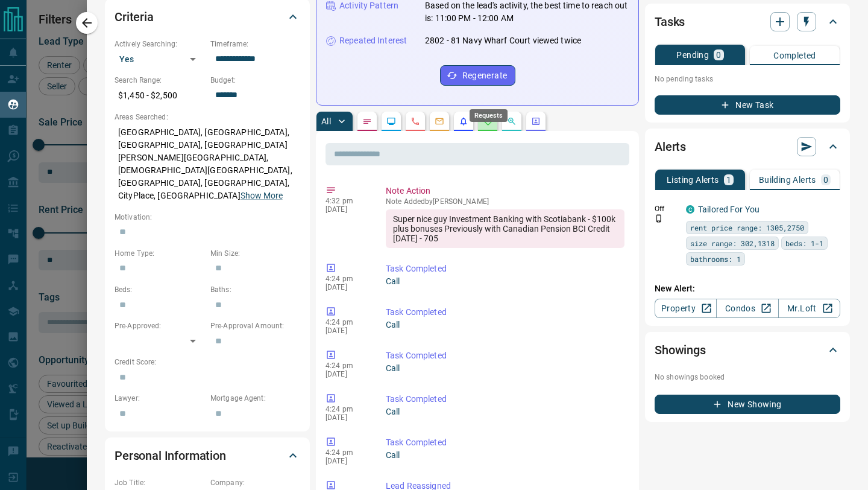 Image resolution: width=868 pixels, height=490 pixels. I want to click on svg: Notes, so click(367, 121).